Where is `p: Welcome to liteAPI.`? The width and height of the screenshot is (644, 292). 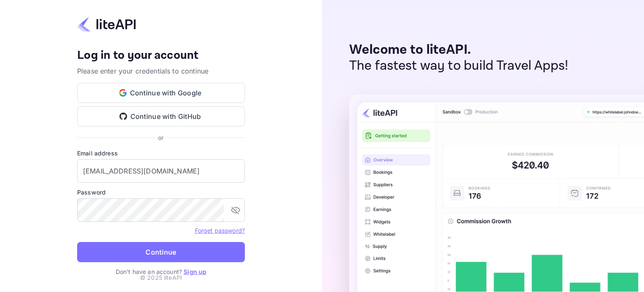
p: Welcome to liteAPI. is located at coordinates (459, 50).